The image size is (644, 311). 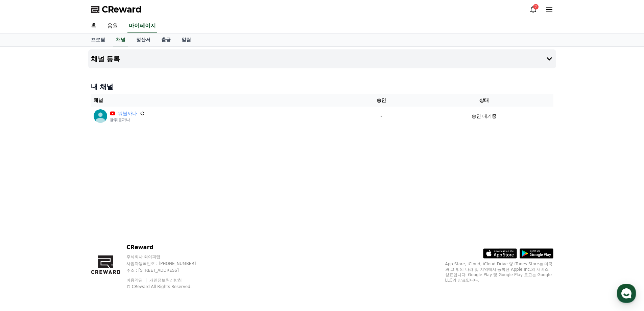 I want to click on a: 음원, so click(x=113, y=26).